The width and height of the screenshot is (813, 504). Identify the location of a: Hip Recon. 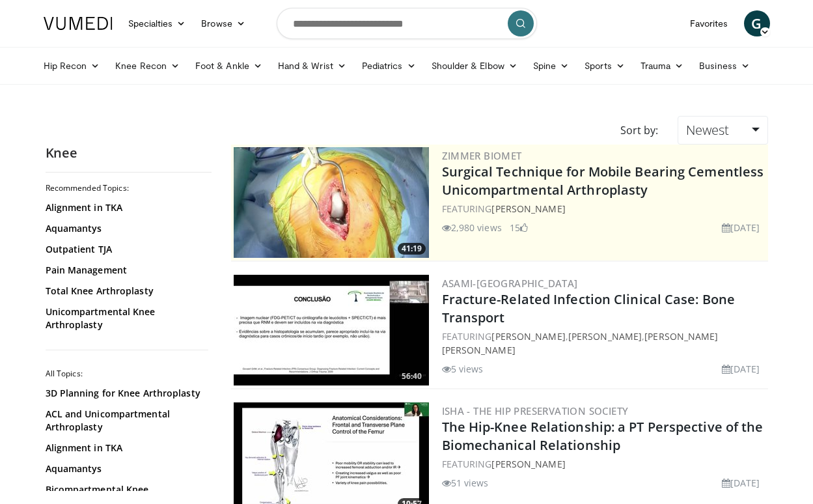
(71, 65).